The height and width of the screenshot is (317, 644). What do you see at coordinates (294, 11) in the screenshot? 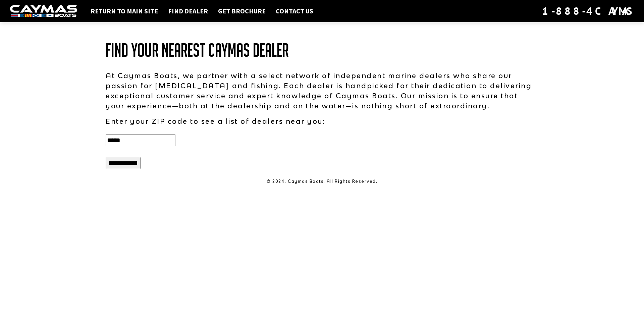
I see `a: Contact Us` at bounding box center [294, 11].